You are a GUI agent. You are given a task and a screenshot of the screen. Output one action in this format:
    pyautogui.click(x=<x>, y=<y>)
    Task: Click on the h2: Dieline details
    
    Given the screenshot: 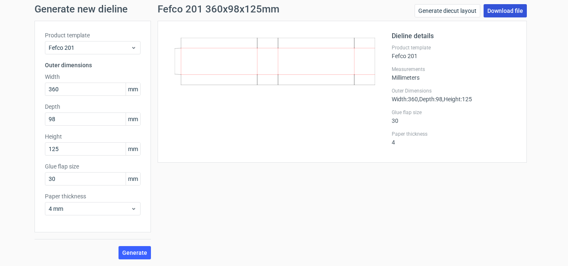 What is the action you would take?
    pyautogui.click(x=454, y=36)
    